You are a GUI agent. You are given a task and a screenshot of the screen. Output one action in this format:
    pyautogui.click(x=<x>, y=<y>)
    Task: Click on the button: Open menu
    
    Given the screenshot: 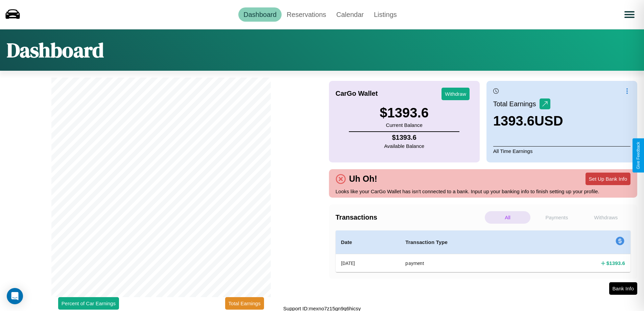 What is the action you would take?
    pyautogui.click(x=629, y=15)
    